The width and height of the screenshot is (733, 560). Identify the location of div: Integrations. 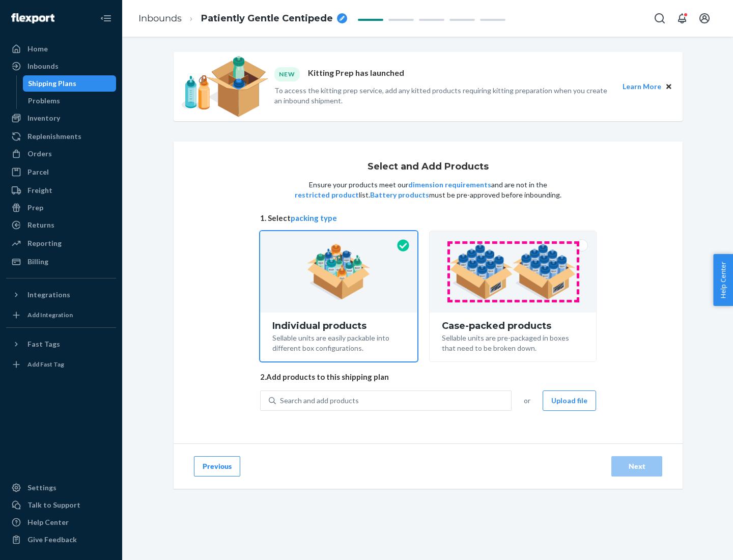
(49, 295).